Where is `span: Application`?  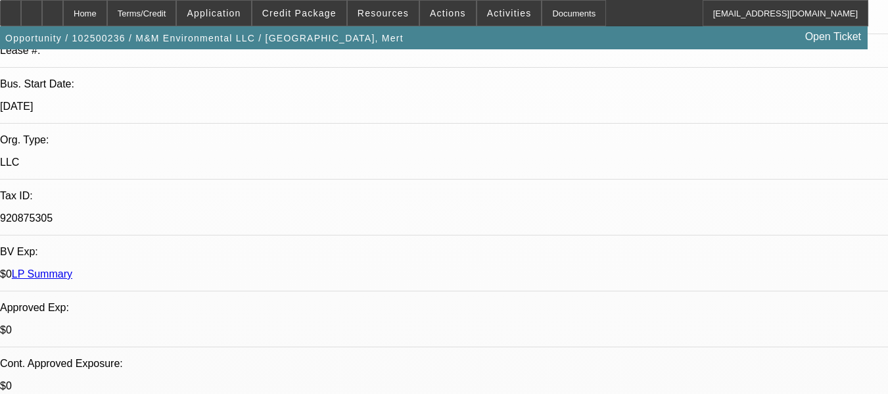 span: Application is located at coordinates (214, 13).